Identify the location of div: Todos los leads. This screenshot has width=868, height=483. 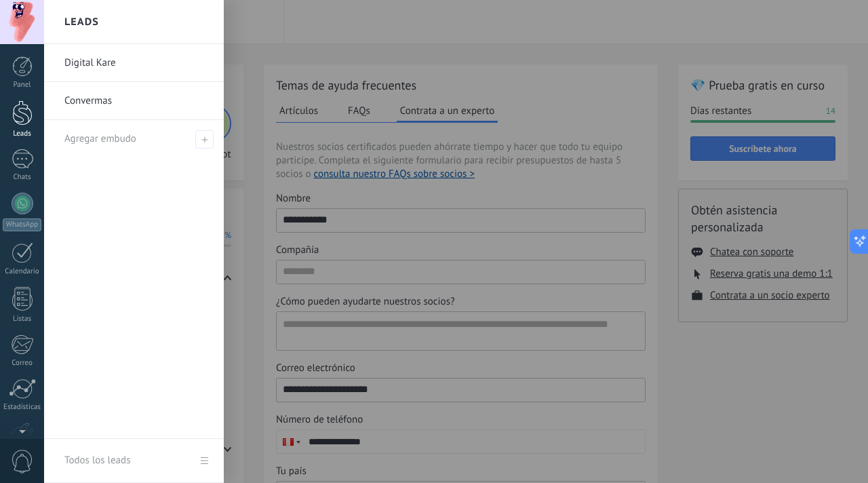
(97, 460).